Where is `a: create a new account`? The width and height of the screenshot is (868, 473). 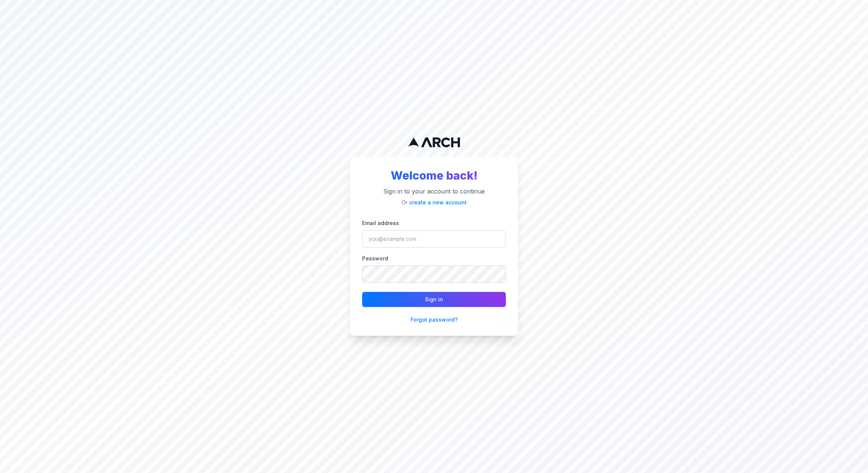 a: create a new account is located at coordinates (437, 202).